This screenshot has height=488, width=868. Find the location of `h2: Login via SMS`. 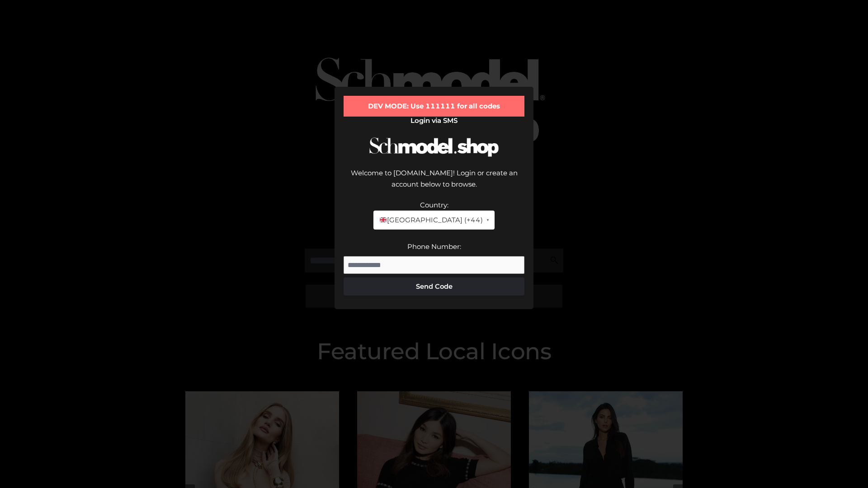

h2: Login via SMS is located at coordinates (434, 121).